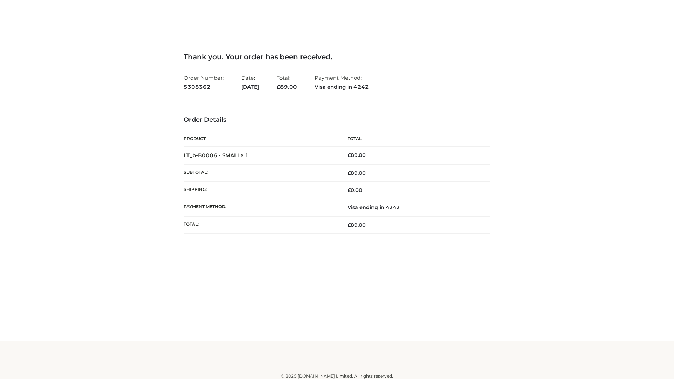  Describe the element at coordinates (260, 208) in the screenshot. I see `th: Payment method:` at that location.